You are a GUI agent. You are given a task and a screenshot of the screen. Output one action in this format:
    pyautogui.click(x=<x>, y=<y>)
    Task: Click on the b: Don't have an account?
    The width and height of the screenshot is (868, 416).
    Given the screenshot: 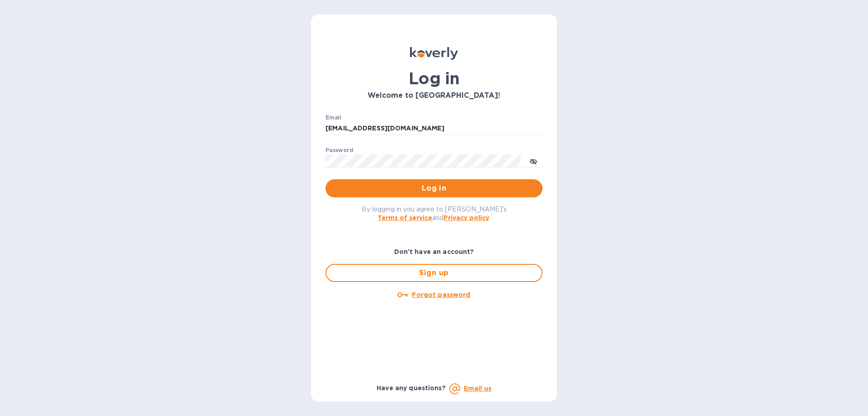 What is the action you would take?
    pyautogui.click(x=434, y=252)
    